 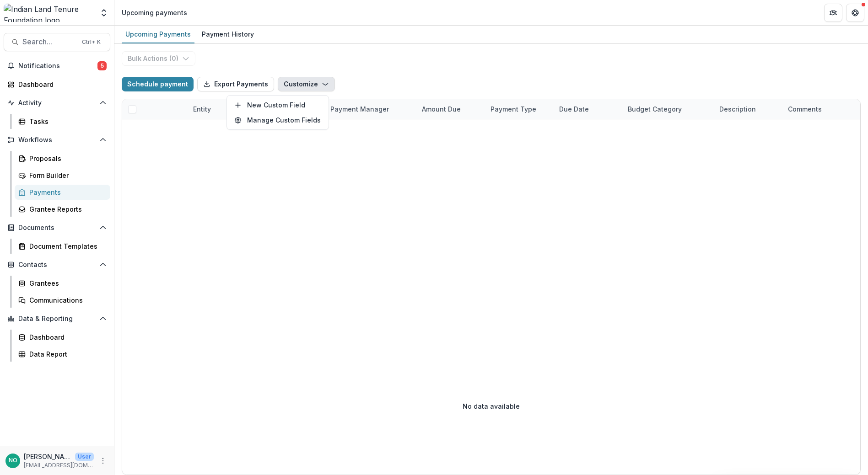 What do you see at coordinates (491, 406) in the screenshot?
I see `p: No data available` at bounding box center [491, 406].